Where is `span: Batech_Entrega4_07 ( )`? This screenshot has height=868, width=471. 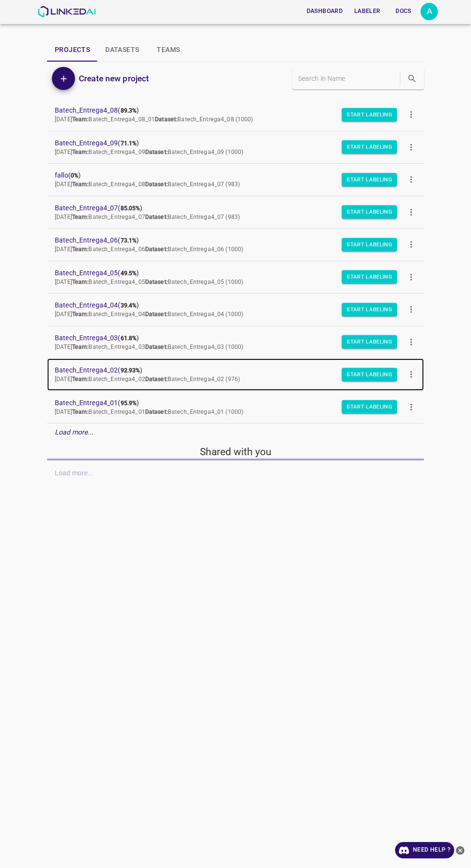 span: Batech_Entrega4_07 ( ) is located at coordinates (228, 208).